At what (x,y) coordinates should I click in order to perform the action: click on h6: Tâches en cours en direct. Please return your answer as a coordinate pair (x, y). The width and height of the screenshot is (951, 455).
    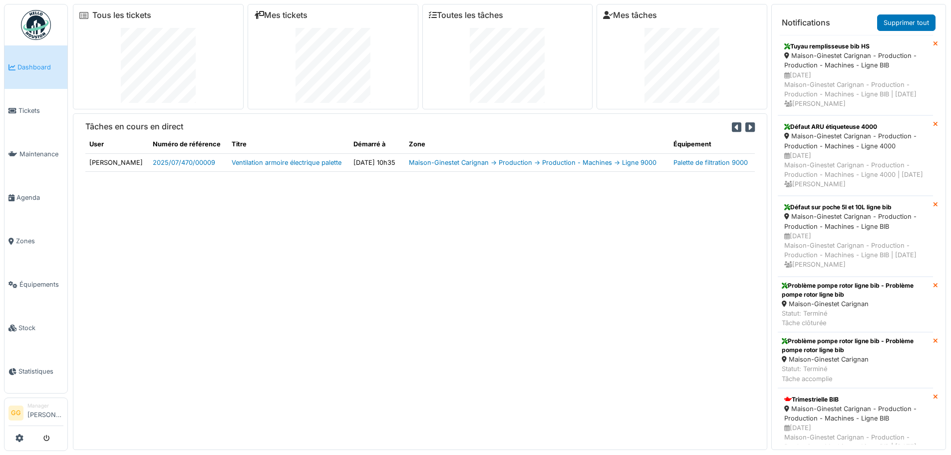
    Looking at the image, I should click on (134, 126).